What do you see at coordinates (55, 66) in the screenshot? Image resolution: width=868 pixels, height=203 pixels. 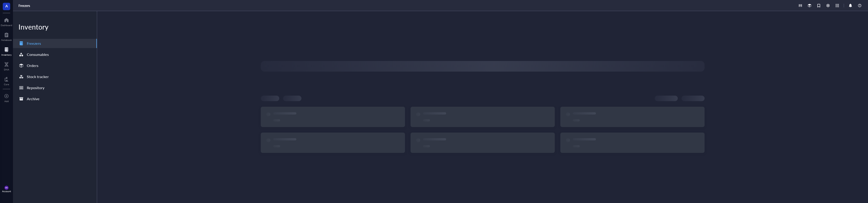 I see `a: Orders` at bounding box center [55, 66].